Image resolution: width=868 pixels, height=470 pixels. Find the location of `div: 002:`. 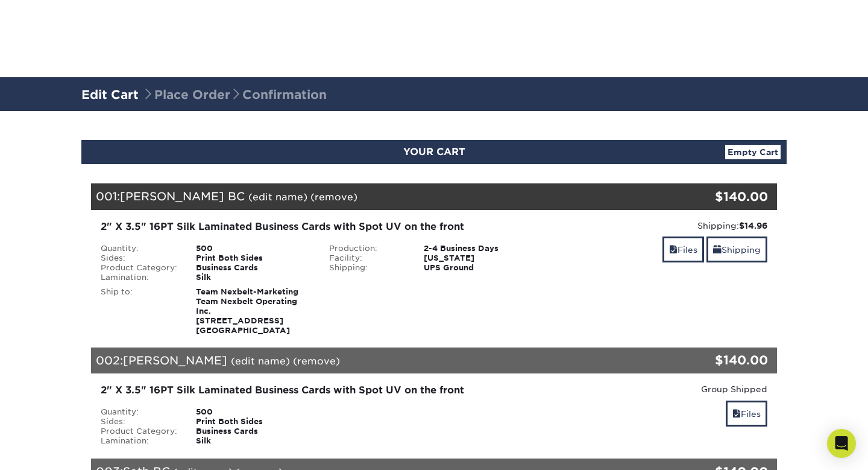

div: 002: is located at coordinates (377, 361).